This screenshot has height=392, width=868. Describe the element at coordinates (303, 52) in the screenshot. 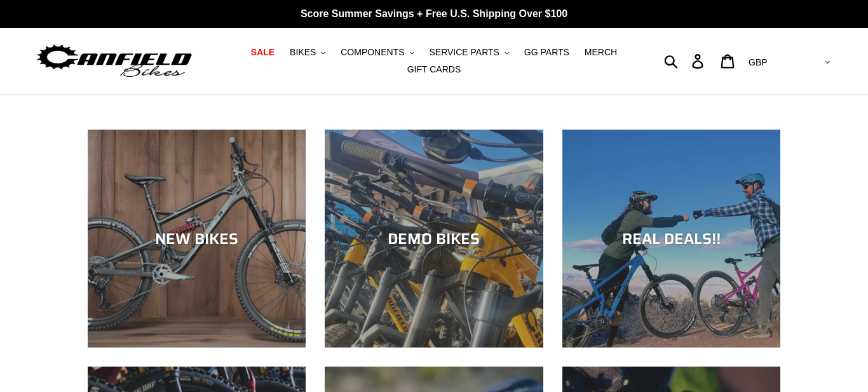

I see `span: BIKES` at that location.